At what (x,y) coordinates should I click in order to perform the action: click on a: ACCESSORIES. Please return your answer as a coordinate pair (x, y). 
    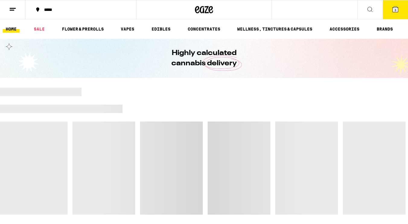
    Looking at the image, I should click on (344, 29).